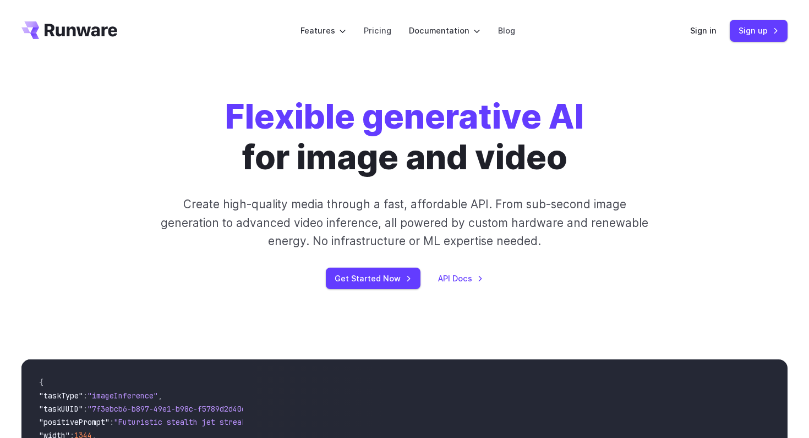 This screenshot has width=809, height=438. Describe the element at coordinates (377, 30) in the screenshot. I see `a: Pricing` at that location.